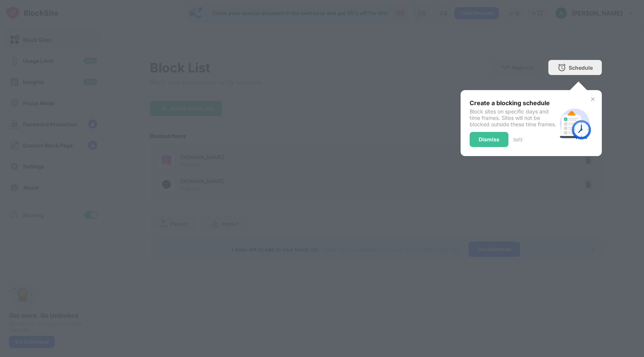  What do you see at coordinates (489, 140) in the screenshot?
I see `div: Dismiss` at bounding box center [489, 140].